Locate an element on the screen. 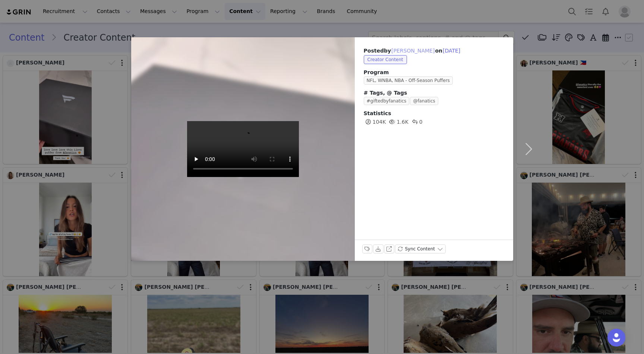 The width and height of the screenshot is (644, 354). span: Statistics is located at coordinates (377, 113).